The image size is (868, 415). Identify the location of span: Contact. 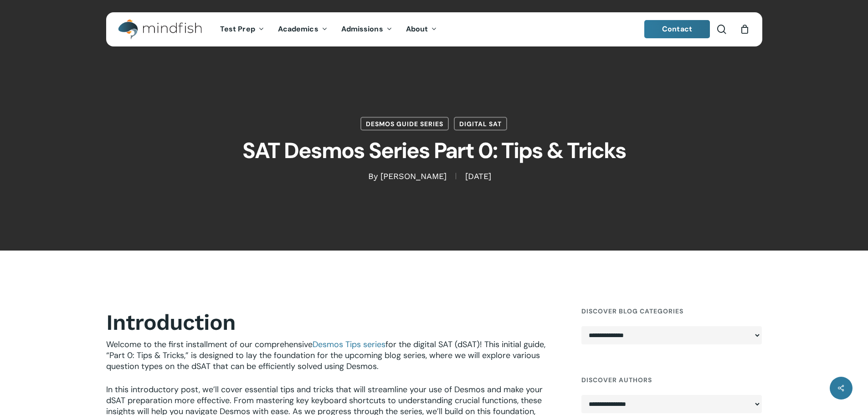
(677, 29).